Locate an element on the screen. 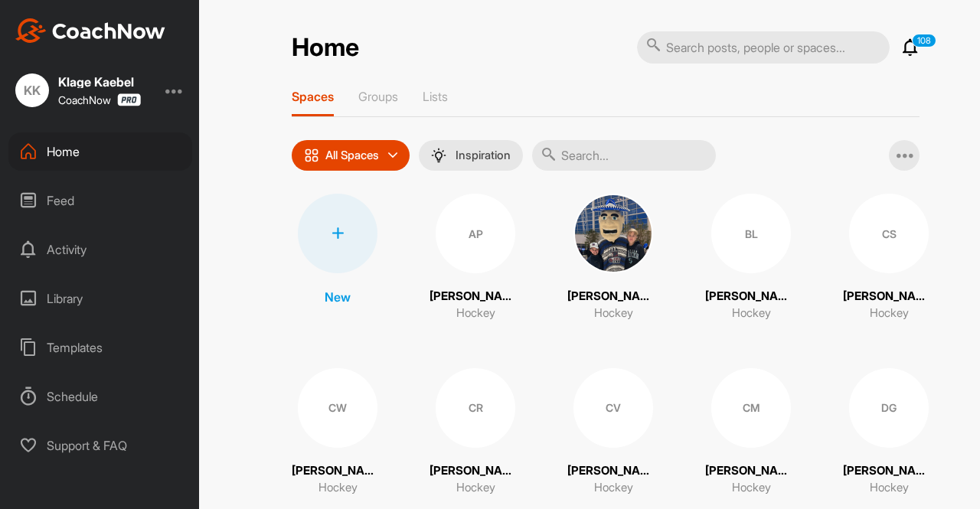 This screenshot has width=980, height=509. h2: Home is located at coordinates (326, 47).